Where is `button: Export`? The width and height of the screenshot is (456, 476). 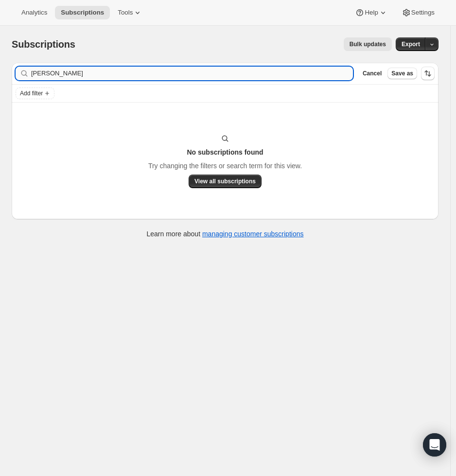 button: Export is located at coordinates (411, 44).